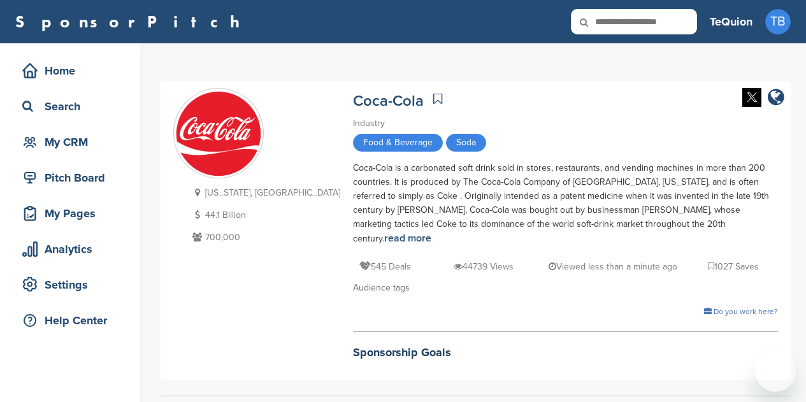 This screenshot has height=402, width=806. I want to click on div: My CRM, so click(73, 142).